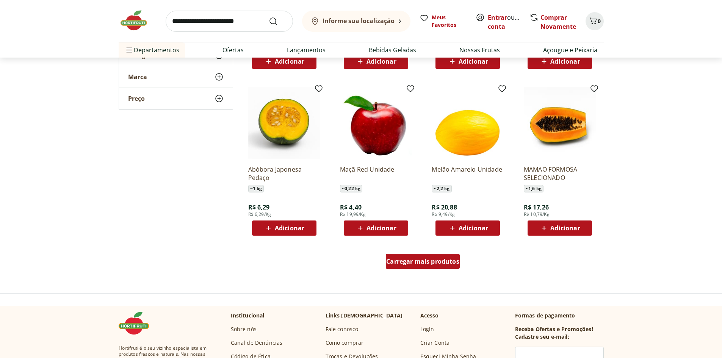  I want to click on span: R$ 9,49/Kg, so click(443, 215).